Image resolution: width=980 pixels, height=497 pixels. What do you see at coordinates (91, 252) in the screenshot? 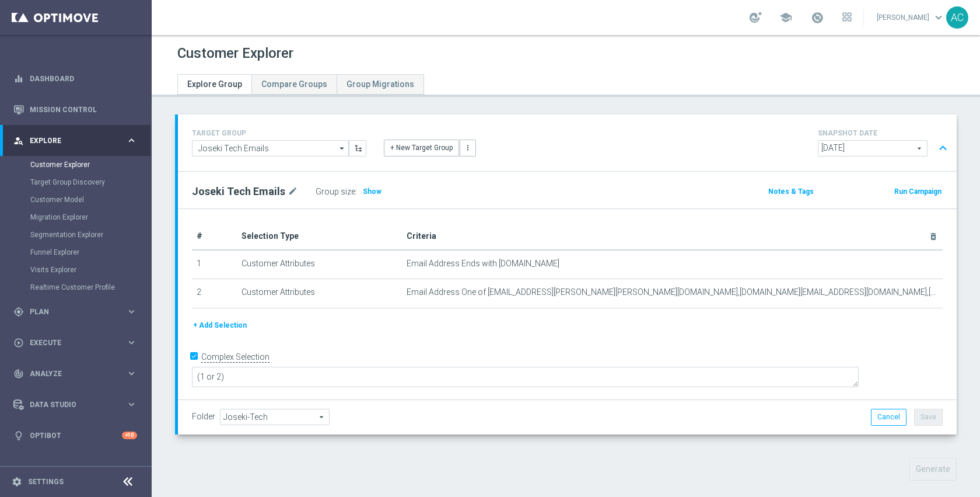
I see `div: Funnel Explorer` at bounding box center [91, 252].